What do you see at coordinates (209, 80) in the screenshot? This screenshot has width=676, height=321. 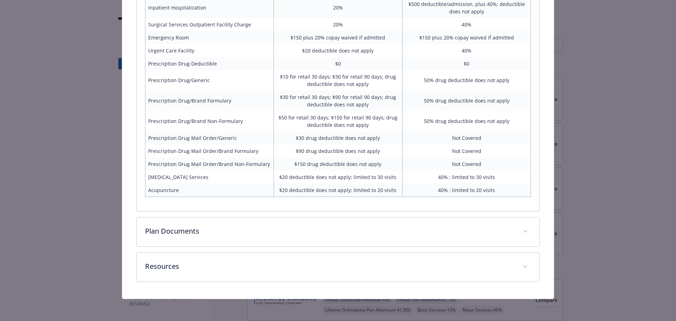 I see `td: Prescription Drug/Generic` at bounding box center [209, 80].